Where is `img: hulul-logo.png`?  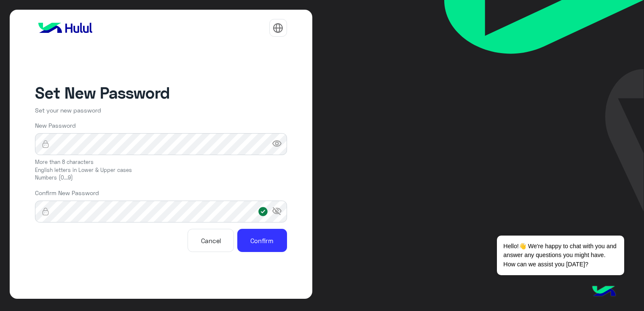 img: hulul-logo.png is located at coordinates (604, 292).